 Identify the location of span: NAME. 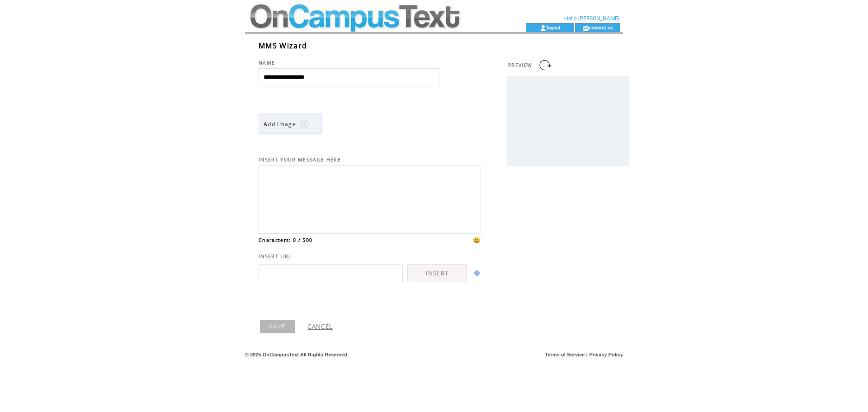
(266, 63).